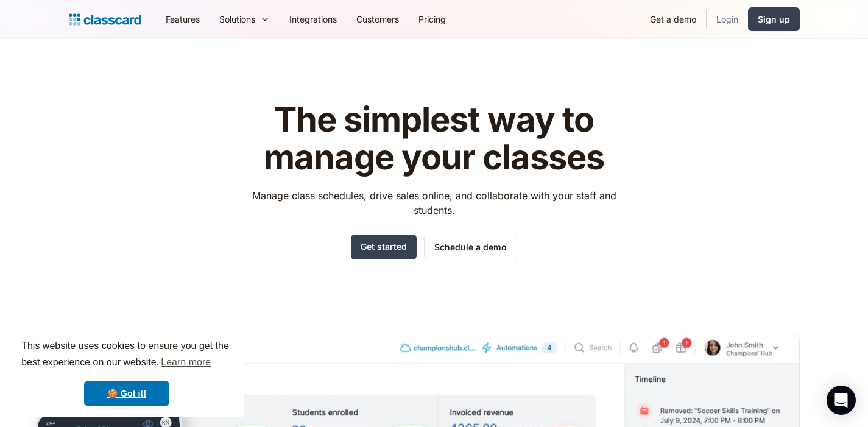  I want to click on div: Open Intercom Messenger, so click(841, 400).